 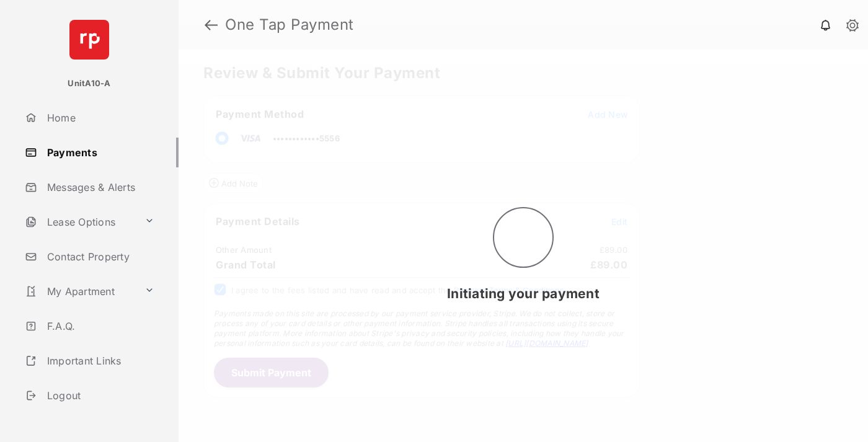 What do you see at coordinates (79, 291) in the screenshot?
I see `a: My Apartment` at bounding box center [79, 291].